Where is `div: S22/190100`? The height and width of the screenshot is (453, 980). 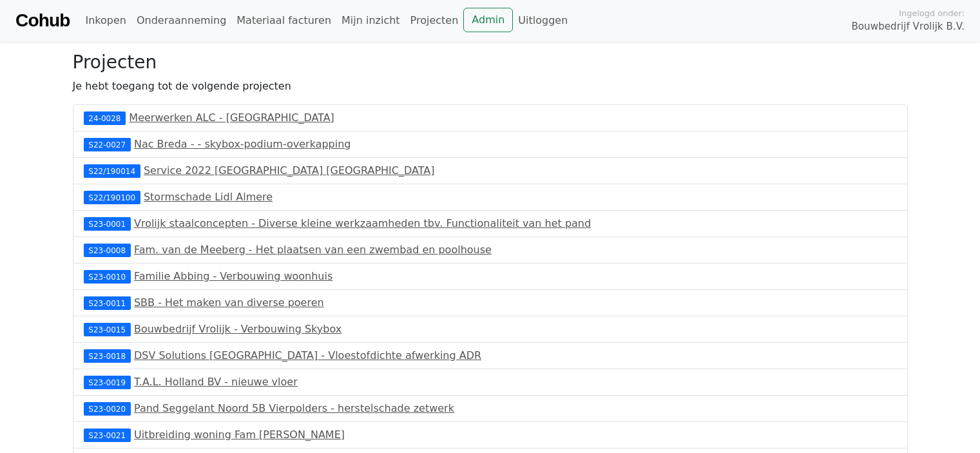 div: S22/190100 is located at coordinates (112, 197).